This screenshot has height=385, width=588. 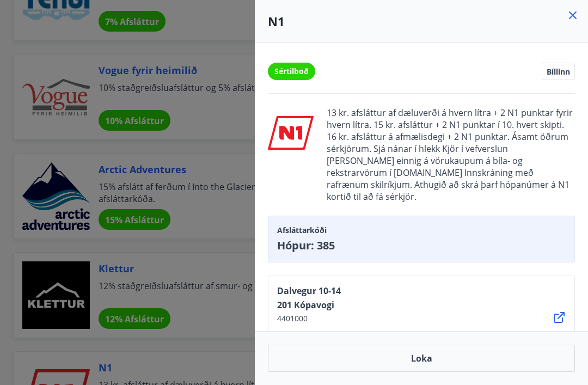 I want to click on span: 4401000, so click(x=309, y=318).